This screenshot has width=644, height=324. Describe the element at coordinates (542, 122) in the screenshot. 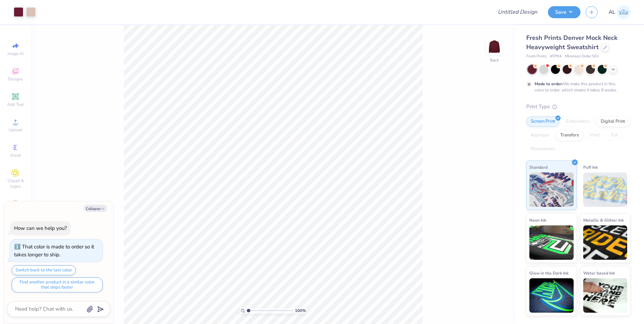

I see `div: Screen Print` at that location.